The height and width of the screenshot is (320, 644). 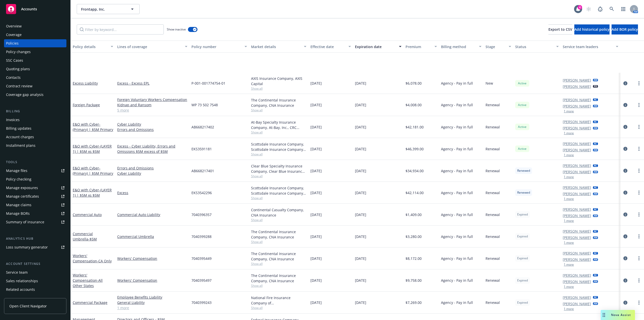 What do you see at coordinates (279, 103) in the screenshot?
I see `div: The Continental Insurance Company, CNA Insurance` at bounding box center [279, 103].